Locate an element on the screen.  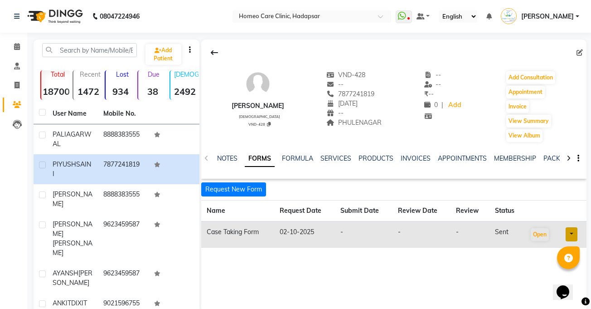
th: Mobile No. is located at coordinates (123, 114).